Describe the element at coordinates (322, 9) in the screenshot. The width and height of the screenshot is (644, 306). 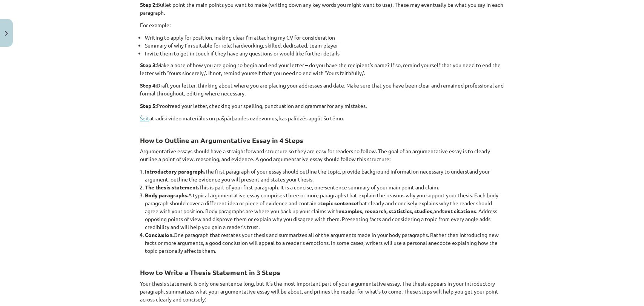
I see `p: Bullet point the main points you want to make (writing down any key words you might want to use)....` at that location.